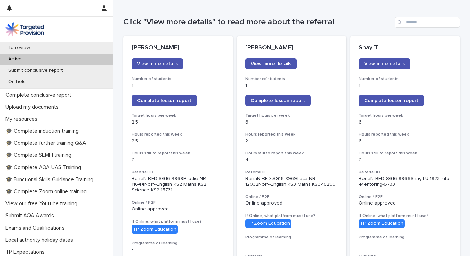 This screenshot has width=470, height=256. I want to click on input: Search, so click(427, 22).